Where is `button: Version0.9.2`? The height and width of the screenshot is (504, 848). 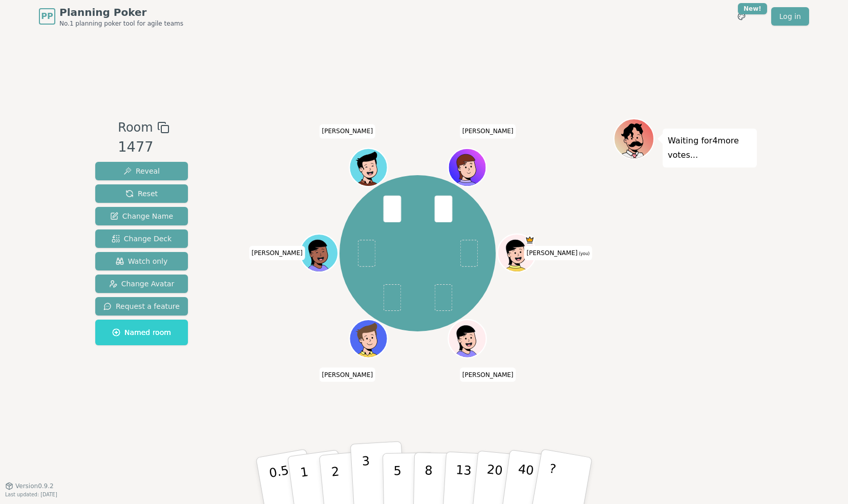
button: Version0.9.2 is located at coordinates (29, 486).